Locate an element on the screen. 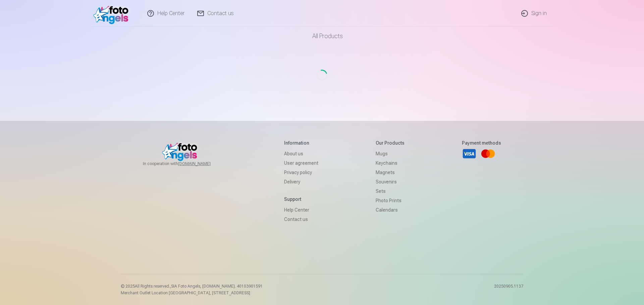 This screenshot has width=644, height=305. a: About us is located at coordinates (301, 154).